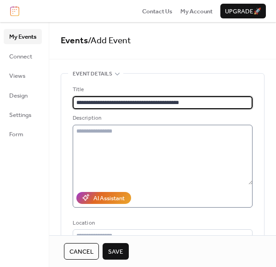 Image resolution: width=276 pixels, height=267 pixels. What do you see at coordinates (196, 12) in the screenshot?
I see `span: My Account` at bounding box center [196, 12].